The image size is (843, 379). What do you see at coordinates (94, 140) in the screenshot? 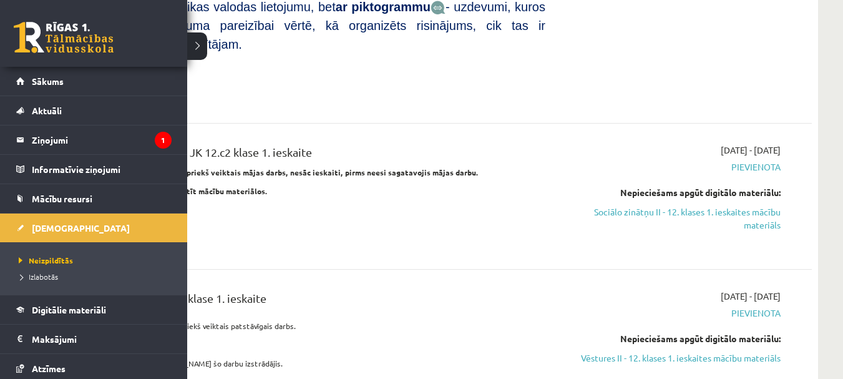
I see `a: Ziņojumi1` at bounding box center [94, 140].